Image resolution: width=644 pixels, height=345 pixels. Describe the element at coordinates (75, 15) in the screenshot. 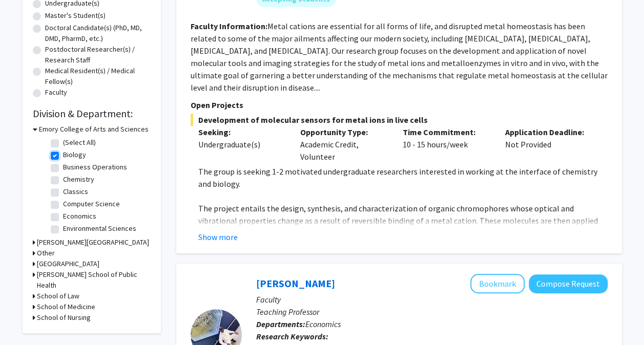

I see `label: Master's Student(s)` at that location.